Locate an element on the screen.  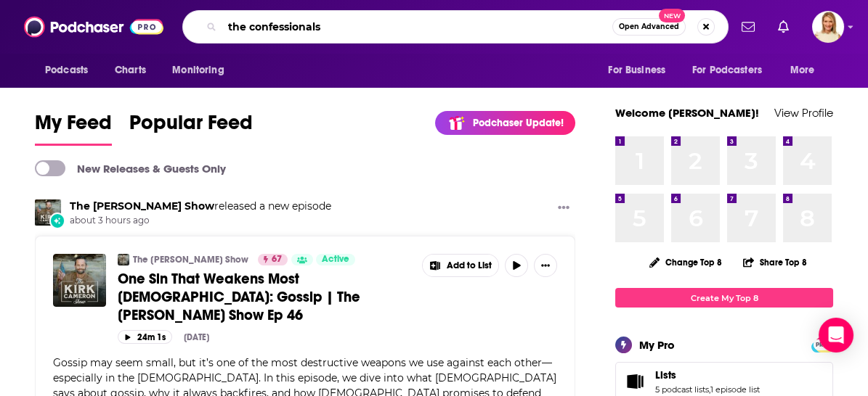
a: 5 podcast lists is located at coordinates (682, 390).